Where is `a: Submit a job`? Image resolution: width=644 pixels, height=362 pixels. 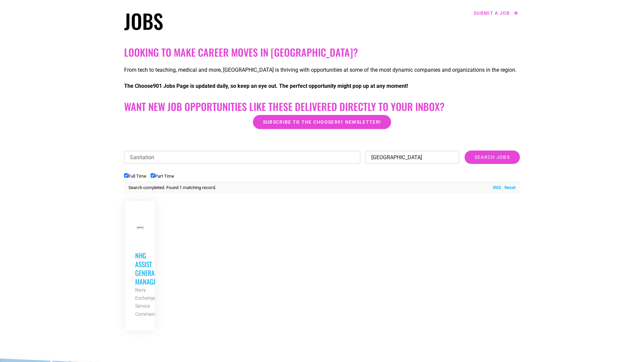 a: Submit a job is located at coordinates (495, 13).